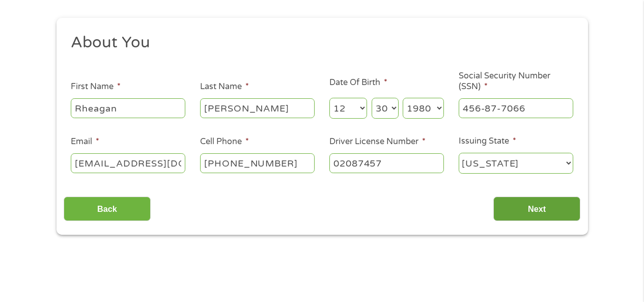  Describe the element at coordinates (257, 163) in the screenshot. I see `input: (541) 754-3010` at that location.